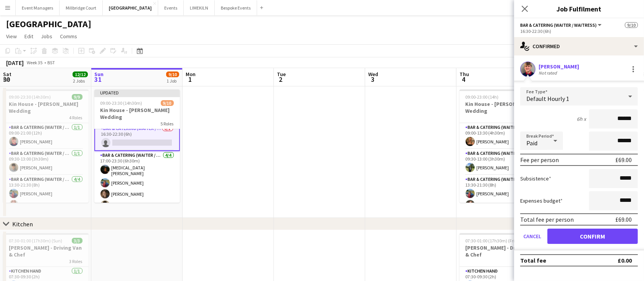 This screenshot has width=644, height=281. I want to click on span: 4, so click(464, 79).